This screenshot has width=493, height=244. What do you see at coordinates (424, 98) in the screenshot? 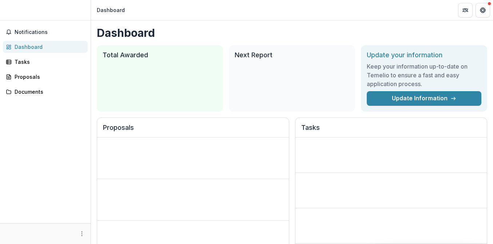
I see `a: Update Information` at bounding box center [424, 98].